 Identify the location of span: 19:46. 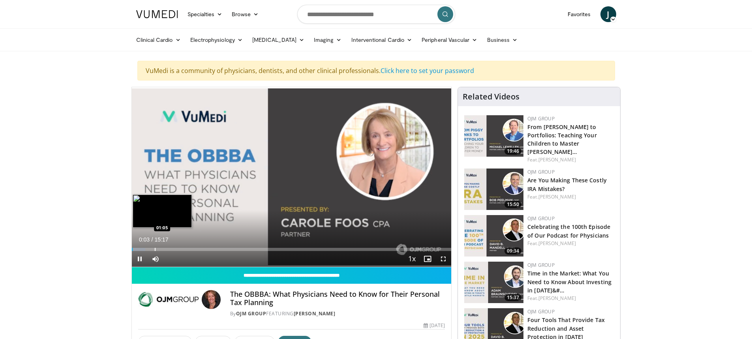
(513, 151).